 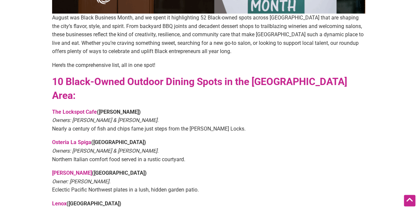 What do you see at coordinates (209, 65) in the screenshot?
I see `p: Here’s the comprehensive list, all in one spot!` at bounding box center [209, 65].